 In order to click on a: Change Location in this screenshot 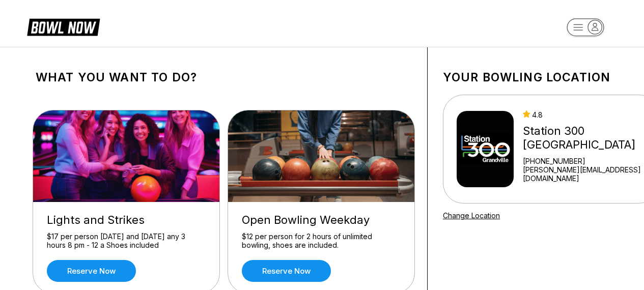, I will do `click(471, 215)`.